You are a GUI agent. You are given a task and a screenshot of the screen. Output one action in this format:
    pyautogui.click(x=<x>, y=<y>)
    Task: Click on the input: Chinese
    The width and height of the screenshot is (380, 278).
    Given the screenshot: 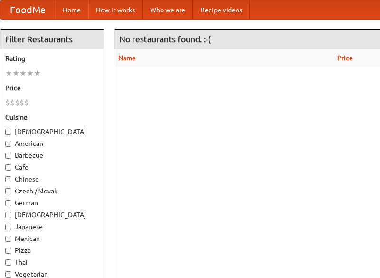 What is the action you would take?
    pyautogui.click(x=8, y=179)
    